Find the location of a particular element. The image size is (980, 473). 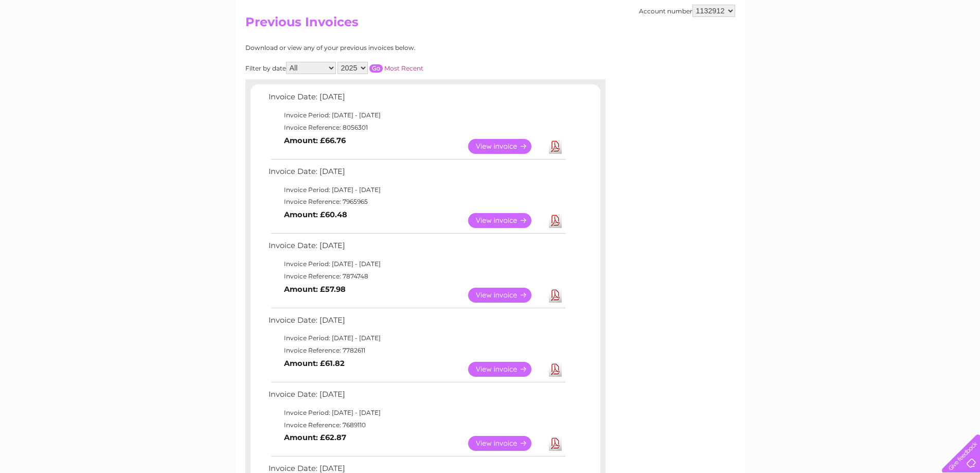

b: Amount: £60.48 is located at coordinates (315, 215).